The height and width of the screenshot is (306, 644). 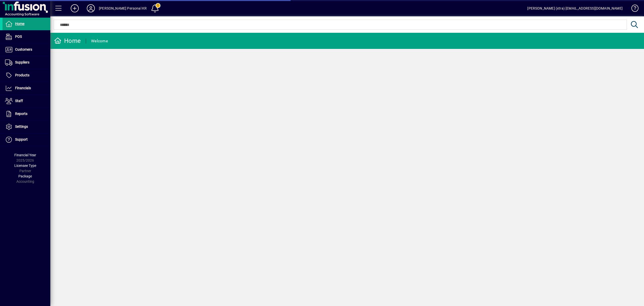 I want to click on a: Support, so click(x=26, y=139).